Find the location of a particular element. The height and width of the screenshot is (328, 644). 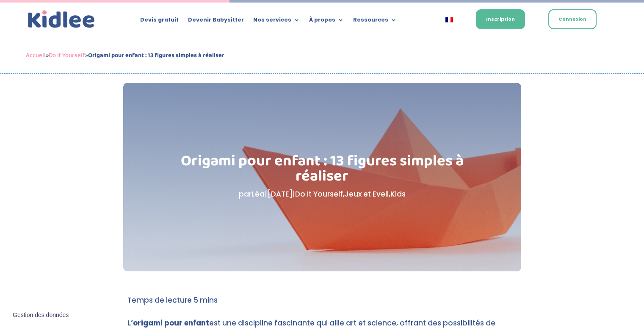

a: Kids is located at coordinates (398, 194).